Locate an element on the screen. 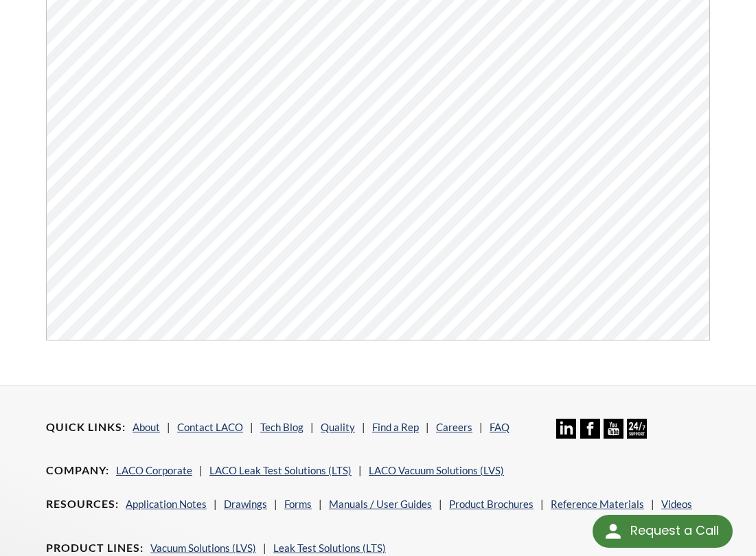  h4: Resources is located at coordinates (82, 503).